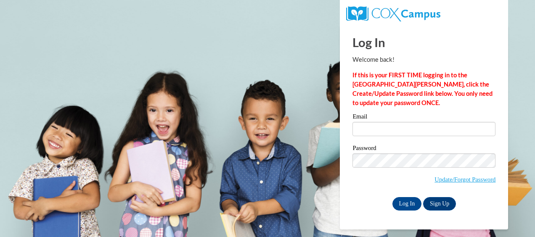 The image size is (535, 237). I want to click on input: Log In, so click(407, 204).